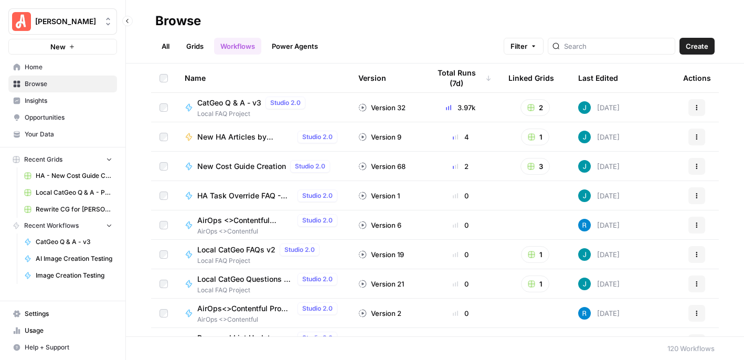 Image resolution: width=744 pixels, height=360 pixels. What do you see at coordinates (263, 313) in the screenshot?
I see `a: AirOps<>Contentful Pro Location Update LocationStudio 2.0AirOps <>Contentful` at bounding box center [263, 313].